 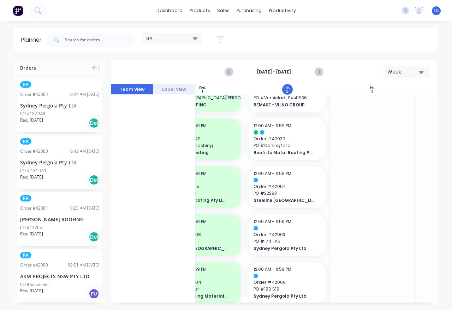 I want to click on span: Panda Building Materials - CASH SALE, so click(x=199, y=296).